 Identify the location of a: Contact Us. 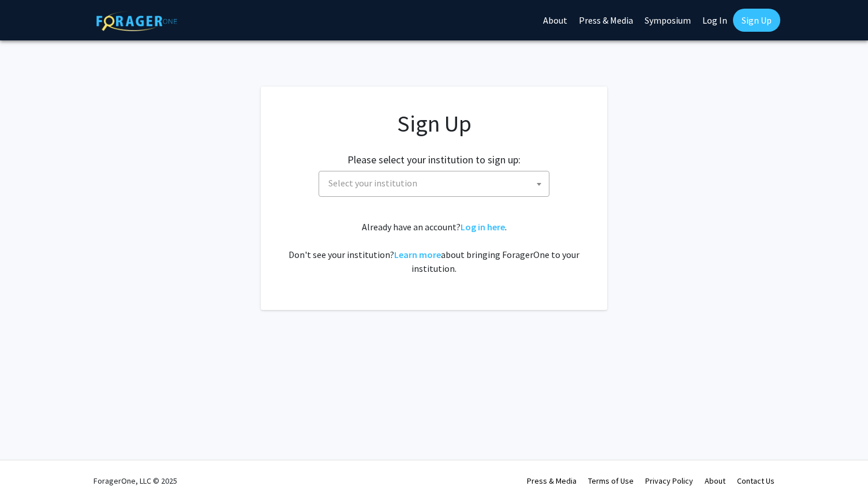
(755, 480).